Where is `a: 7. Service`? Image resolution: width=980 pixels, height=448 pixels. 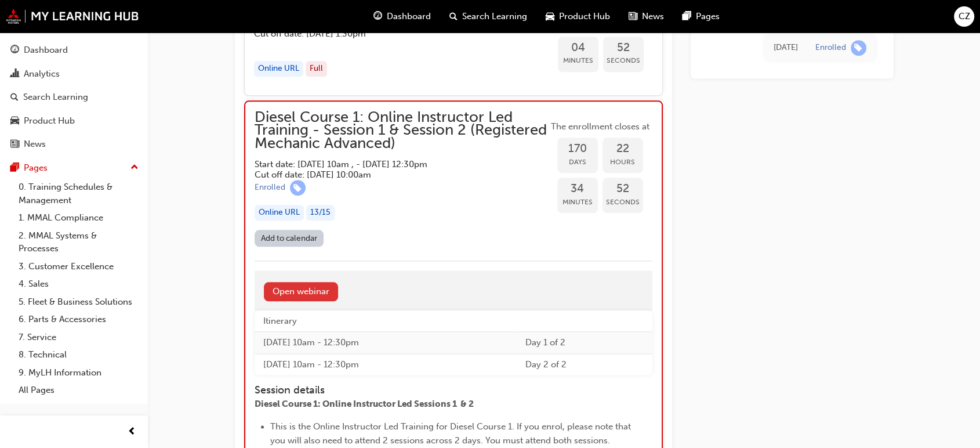
a: 7. Service is located at coordinates (78, 337).